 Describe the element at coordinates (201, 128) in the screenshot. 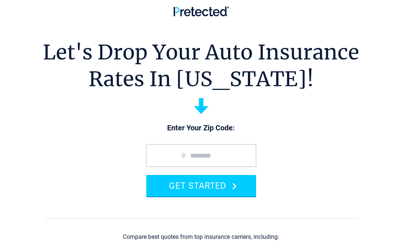

I see `p: Enter Your Zip Code:` at that location.